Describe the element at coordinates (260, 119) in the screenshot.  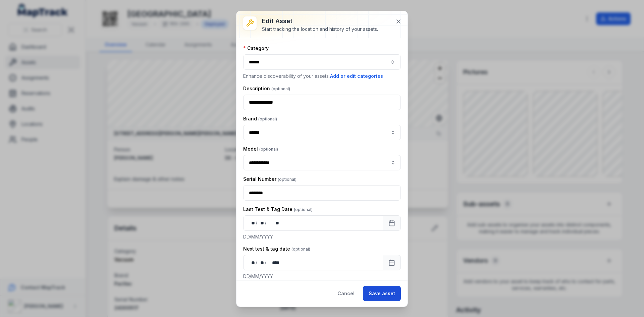
I see `label: Brand` at that location.